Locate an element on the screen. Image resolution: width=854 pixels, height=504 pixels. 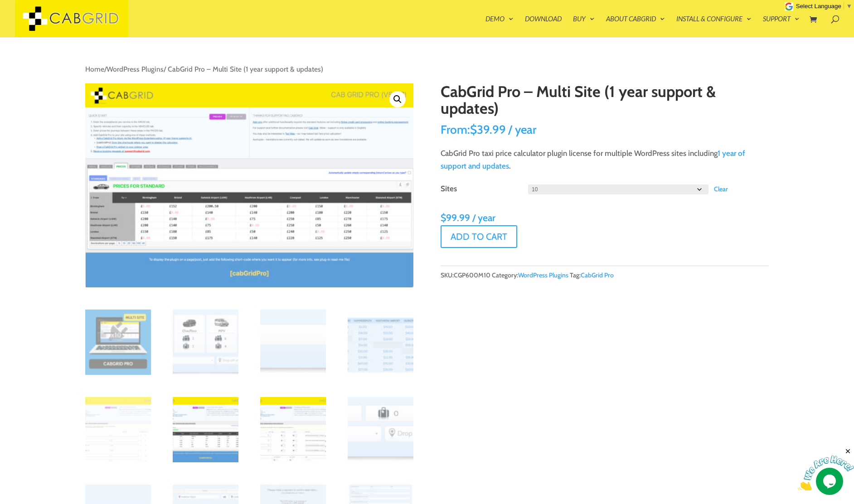
nav: Breadcrumb is located at coordinates (426, 70).